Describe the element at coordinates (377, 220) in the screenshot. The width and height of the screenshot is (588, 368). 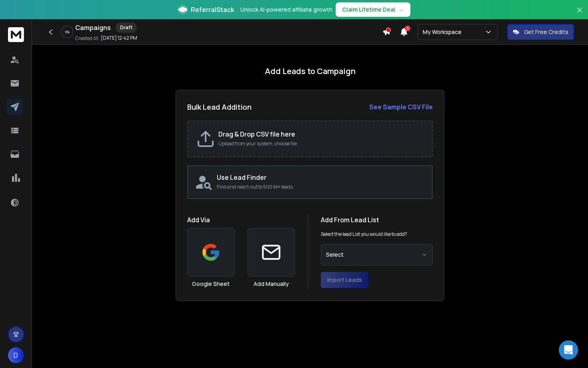
I see `h1: Add From Lead List` at that location.